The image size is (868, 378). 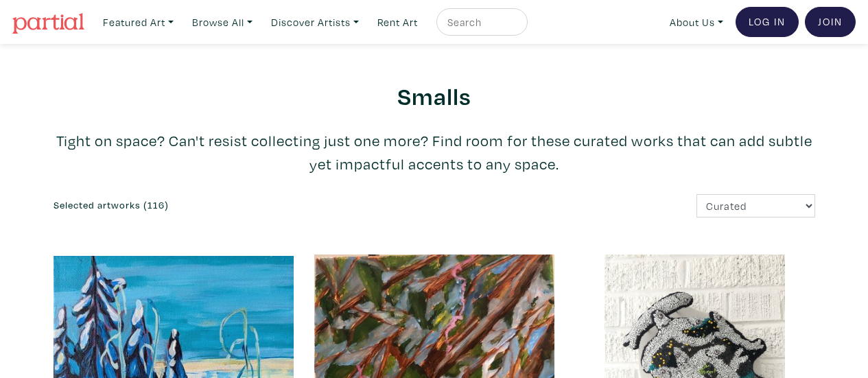 I want to click on a: Featured Art, so click(x=138, y=22).